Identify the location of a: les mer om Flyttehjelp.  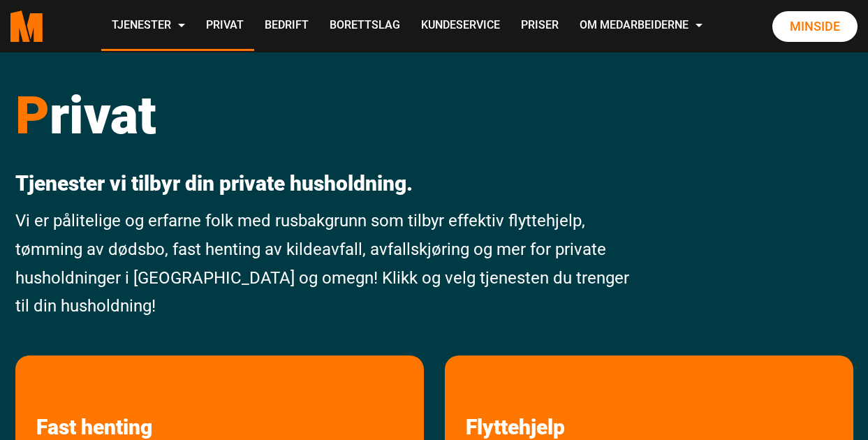
(515, 398).